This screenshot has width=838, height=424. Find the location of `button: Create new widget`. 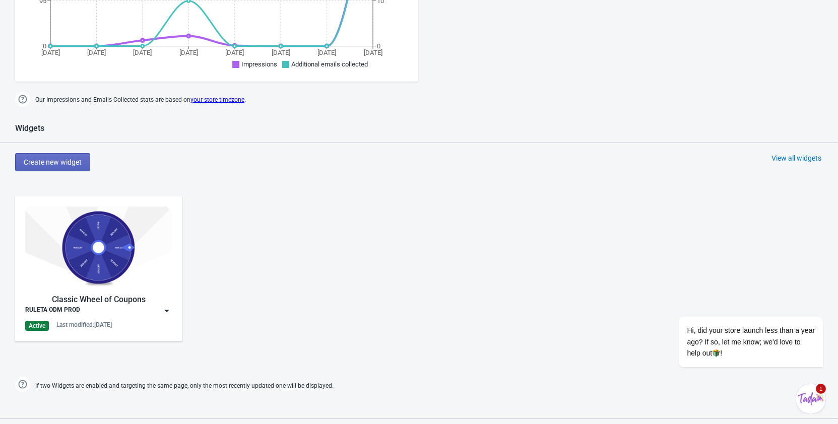

button: Create new widget is located at coordinates (52, 162).